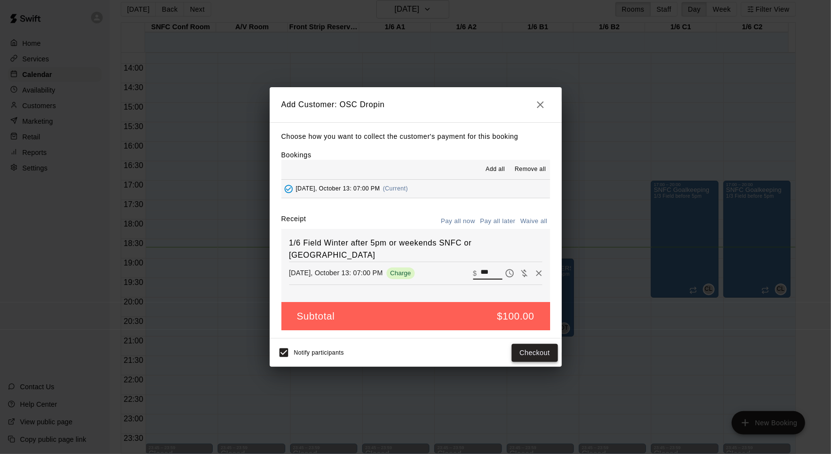 This screenshot has width=831, height=454. I want to click on span: Waive payment, so click(524, 272).